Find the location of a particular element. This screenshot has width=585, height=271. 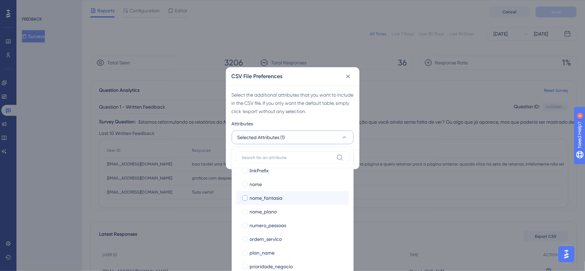

h2: CSV File Preferences is located at coordinates (257, 76).